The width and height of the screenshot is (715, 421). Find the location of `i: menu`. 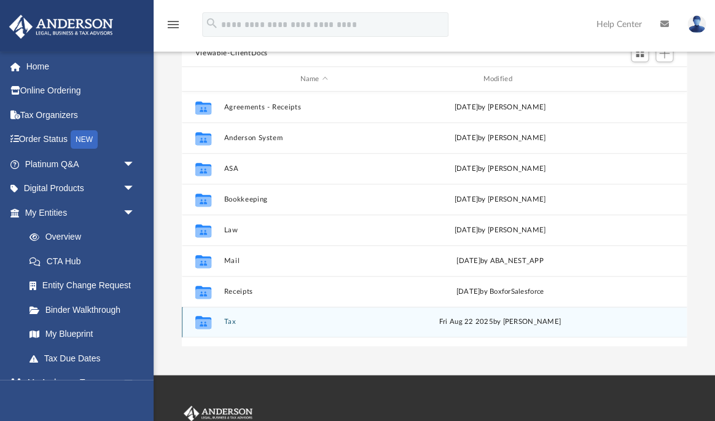

i: menu is located at coordinates (173, 25).